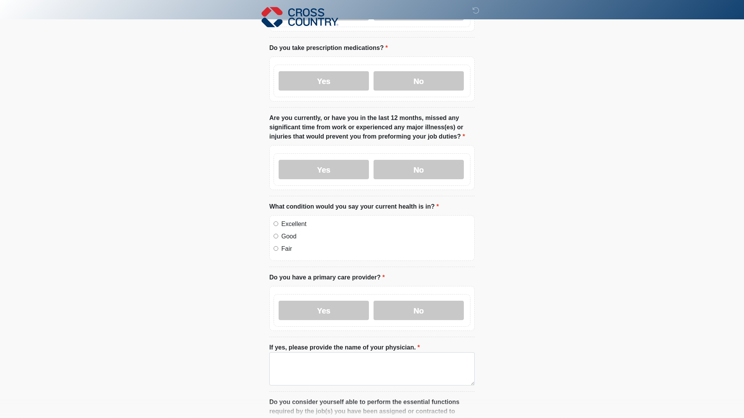 Image resolution: width=744 pixels, height=418 pixels. What do you see at coordinates (376, 249) in the screenshot?
I see `label: Fair` at bounding box center [376, 249].